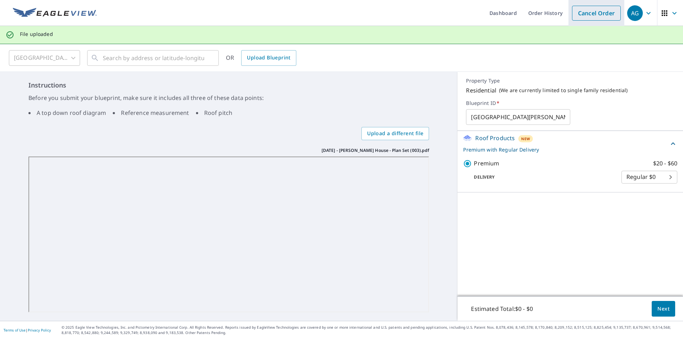 This screenshot has width=683, height=339. Describe the element at coordinates (486, 163) in the screenshot. I see `p: Premium` at that location.